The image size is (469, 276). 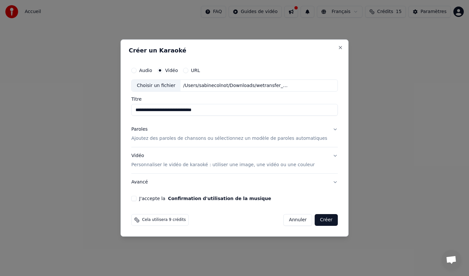 I want to click on div: Paroles, so click(x=139, y=129).